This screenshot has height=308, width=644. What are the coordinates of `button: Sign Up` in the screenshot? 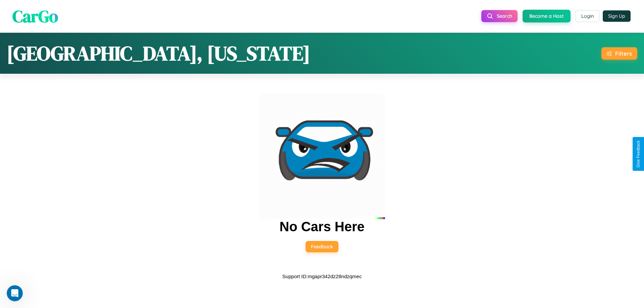 It's located at (616, 16).